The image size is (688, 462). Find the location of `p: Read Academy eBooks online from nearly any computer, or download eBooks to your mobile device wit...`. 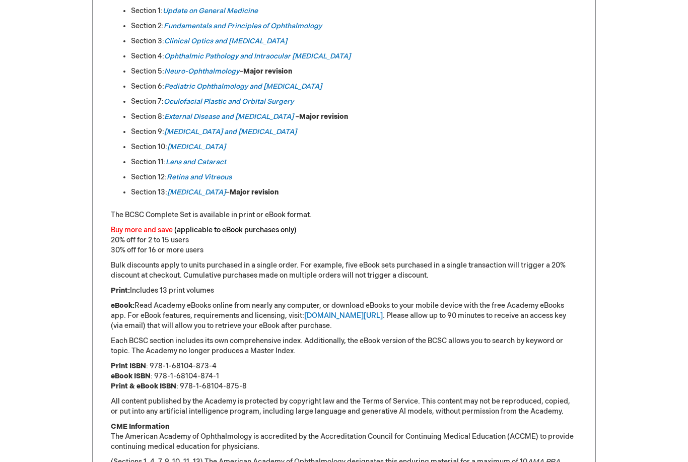

p: Read Academy eBooks online from nearly any computer, or download eBooks to your mobile device wit... is located at coordinates (344, 316).